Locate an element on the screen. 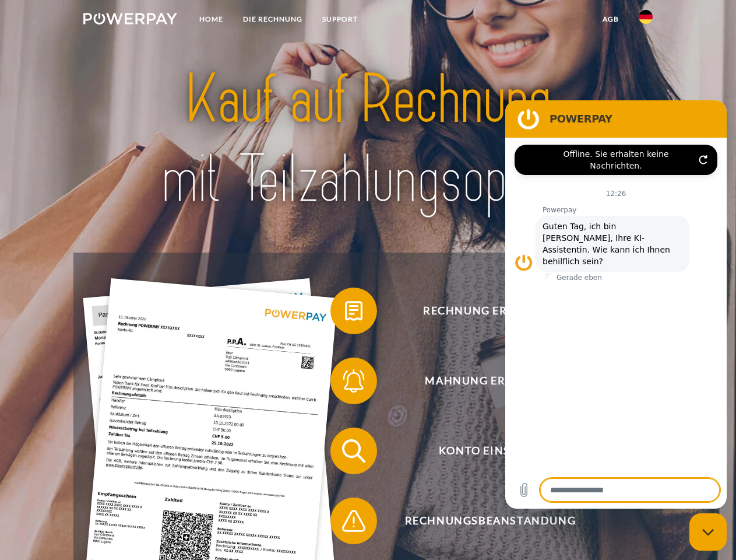 This screenshot has height=560, width=736. button: Datei hochladen is located at coordinates (18, 390).